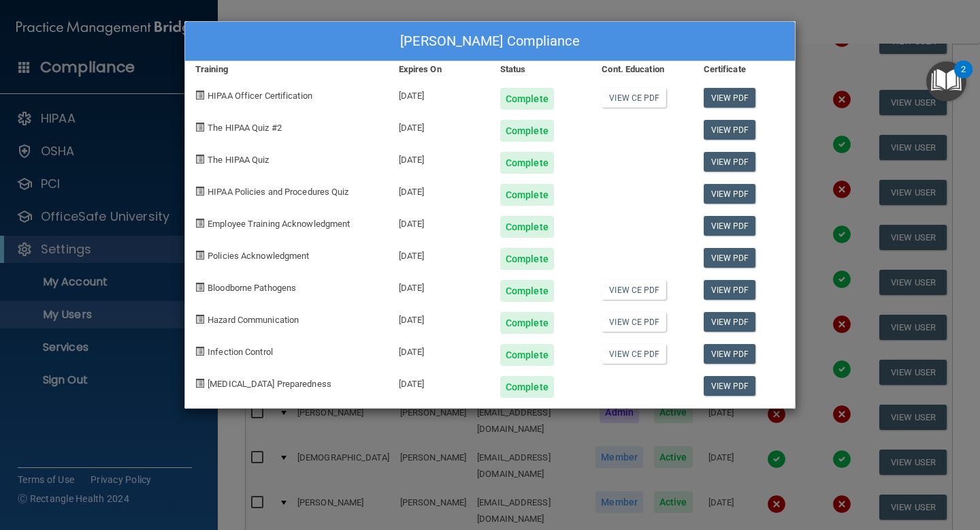 Image resolution: width=980 pixels, height=530 pixels. I want to click on span: HIPAA Policies and Procedures Quiz, so click(278, 191).